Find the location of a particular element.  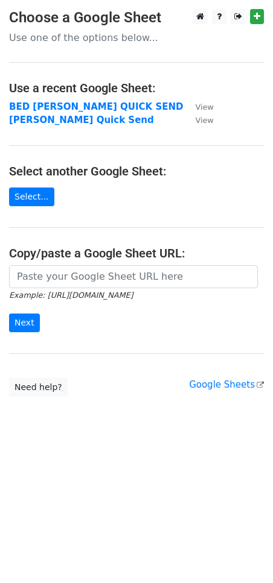

a: Select... is located at coordinates (31, 197).